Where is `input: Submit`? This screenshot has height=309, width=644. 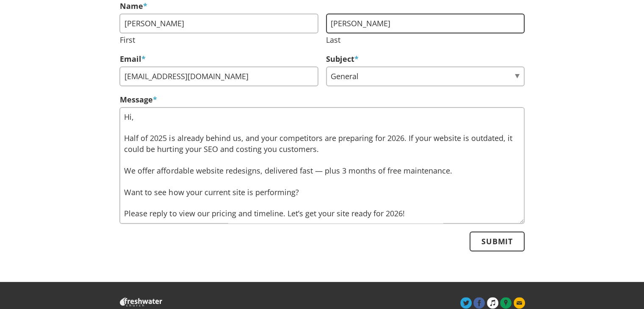 input: Submit is located at coordinates (497, 241).